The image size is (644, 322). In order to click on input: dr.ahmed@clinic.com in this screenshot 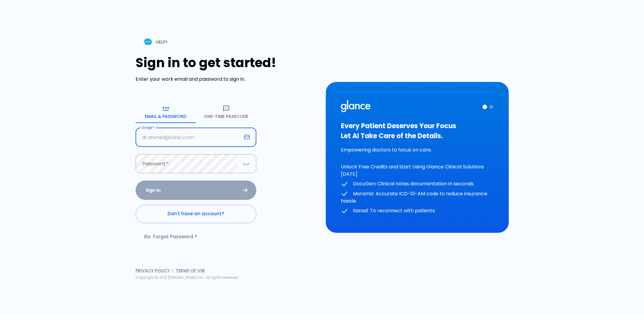, I will do `click(188, 137)`.